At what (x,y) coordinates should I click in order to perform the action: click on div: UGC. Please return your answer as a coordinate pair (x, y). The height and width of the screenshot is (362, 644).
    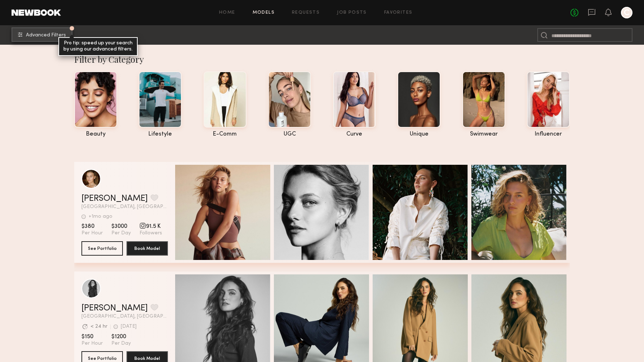
    Looking at the image, I should click on (289, 134).